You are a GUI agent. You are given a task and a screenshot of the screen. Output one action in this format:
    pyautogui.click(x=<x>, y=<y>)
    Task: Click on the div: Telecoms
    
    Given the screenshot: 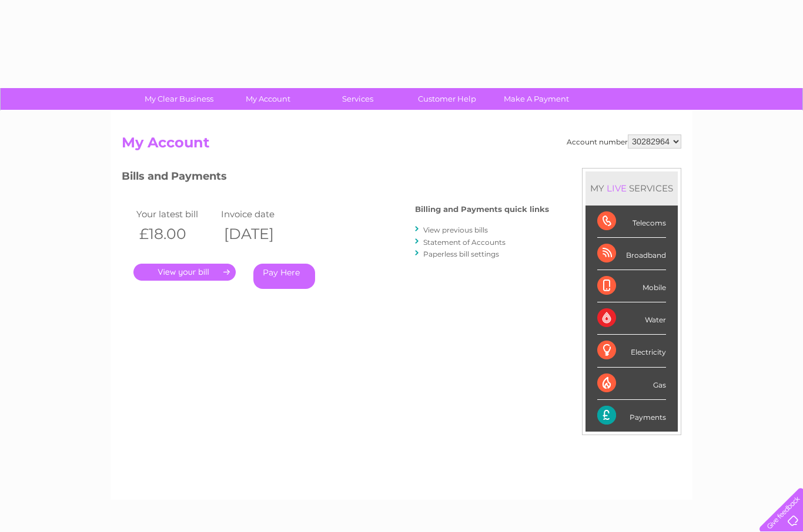 What is the action you would take?
    pyautogui.click(x=631, y=221)
    